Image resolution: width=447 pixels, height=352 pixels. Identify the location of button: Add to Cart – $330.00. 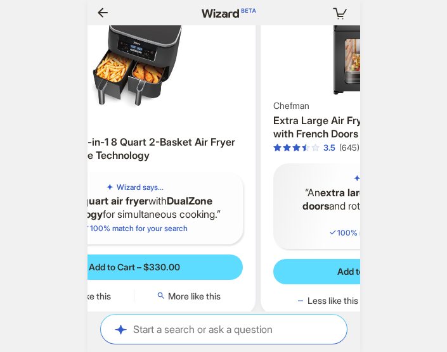
(134, 267).